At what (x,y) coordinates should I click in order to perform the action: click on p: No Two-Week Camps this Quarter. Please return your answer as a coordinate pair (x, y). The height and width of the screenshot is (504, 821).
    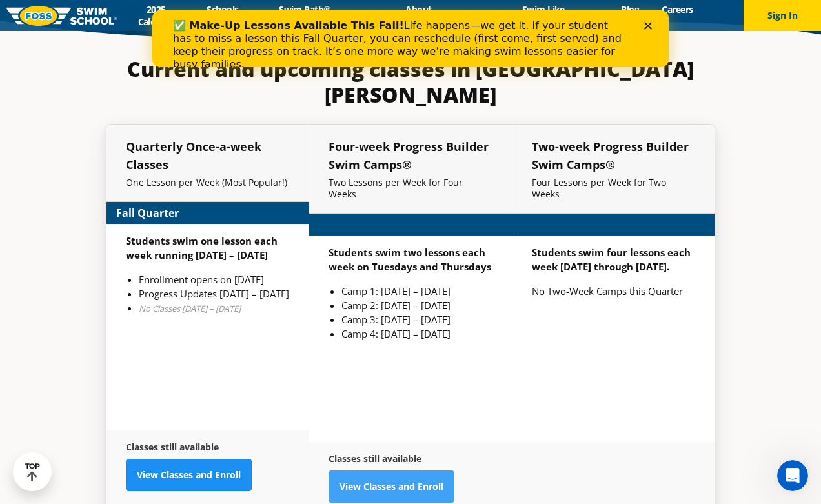
    Looking at the image, I should click on (614, 291).